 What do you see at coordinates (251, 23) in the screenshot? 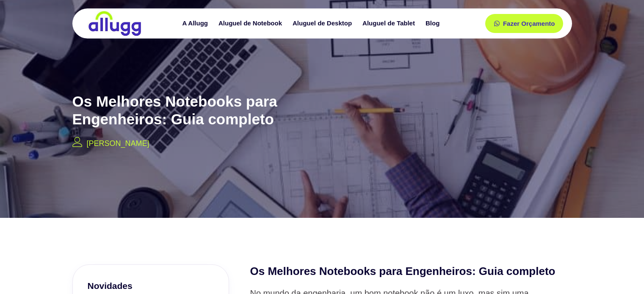
I see `a: Aluguel de Notebook` at bounding box center [251, 23].